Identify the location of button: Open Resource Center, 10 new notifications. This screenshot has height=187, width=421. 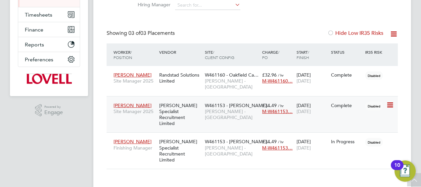
(406, 171).